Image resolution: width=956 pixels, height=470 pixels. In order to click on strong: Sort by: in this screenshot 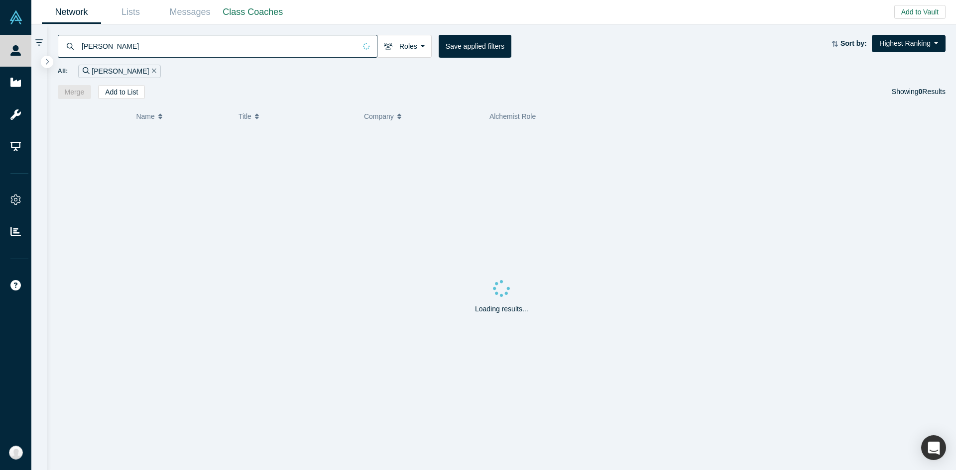, I will do `click(853, 43)`.